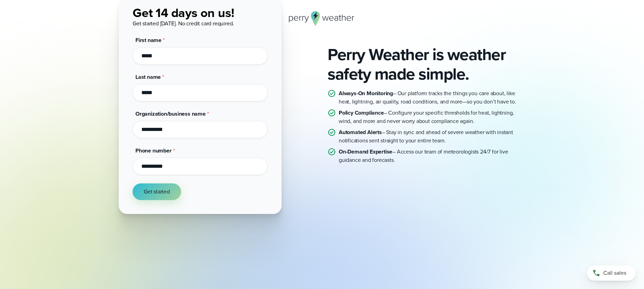  What do you see at coordinates (432, 117) in the screenshot?
I see `p: – Configure your specific thresholds for heat, lightning, wind, and more and never worry about co...` at bounding box center [432, 117].